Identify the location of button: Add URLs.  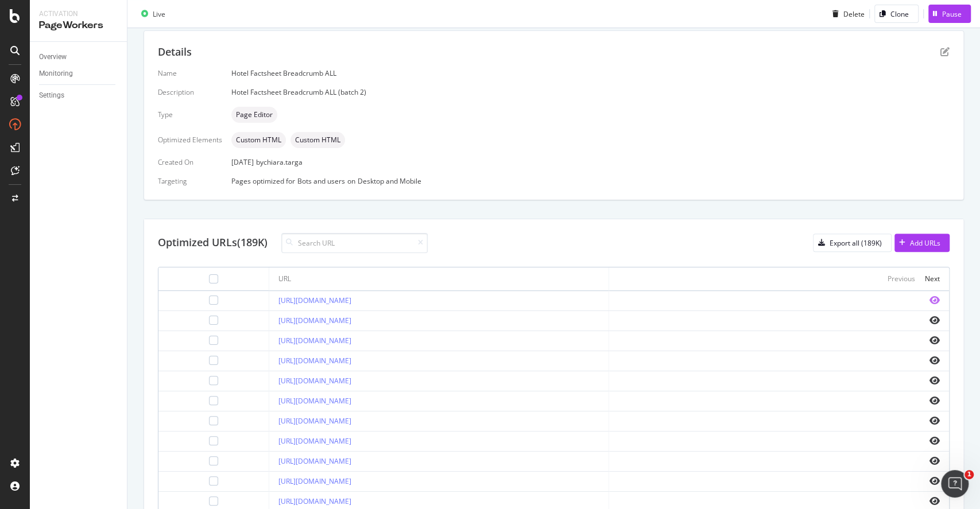
(922, 243).